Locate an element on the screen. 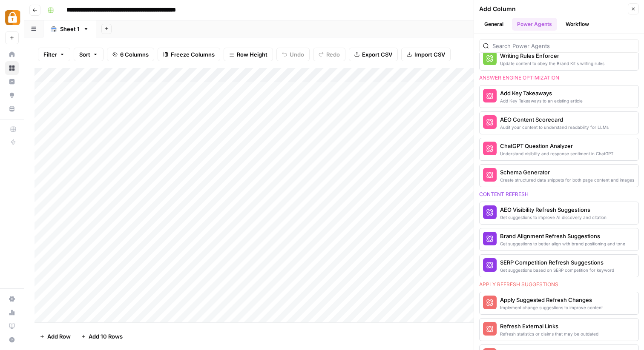  div: Writing Rules Enforcer is located at coordinates (552, 56).